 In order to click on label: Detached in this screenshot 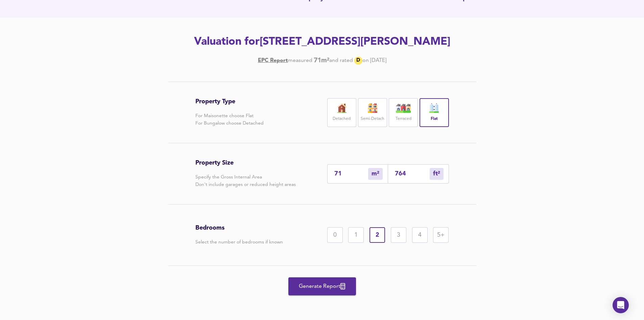, I will do `click(342, 119)`.